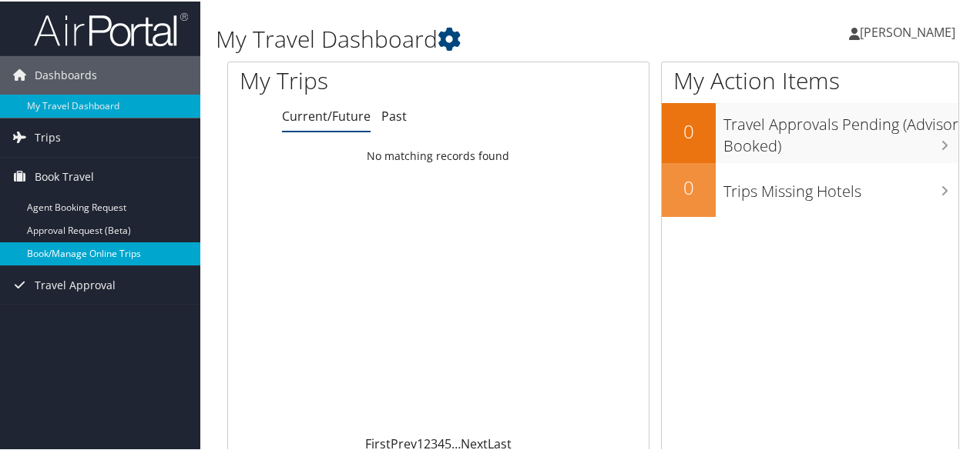  I want to click on h1: My Travel Dashboard, so click(467, 38).